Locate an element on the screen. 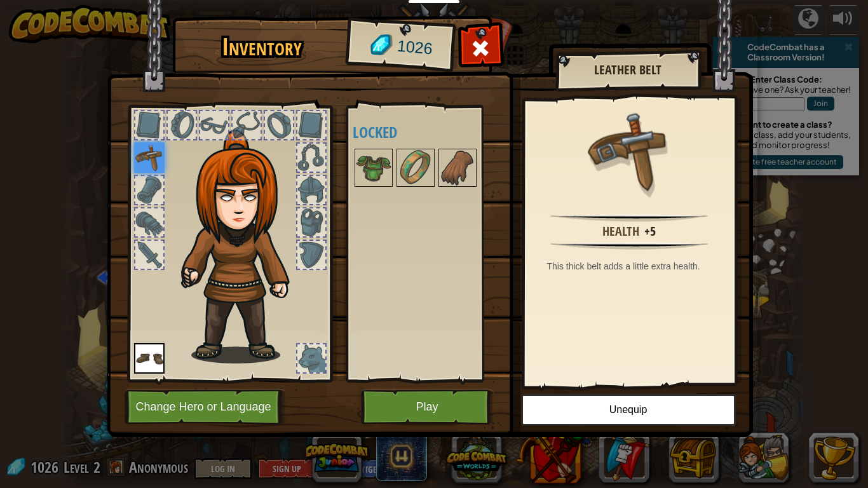  div: This thick belt adds a little extra health. is located at coordinates (632, 266).